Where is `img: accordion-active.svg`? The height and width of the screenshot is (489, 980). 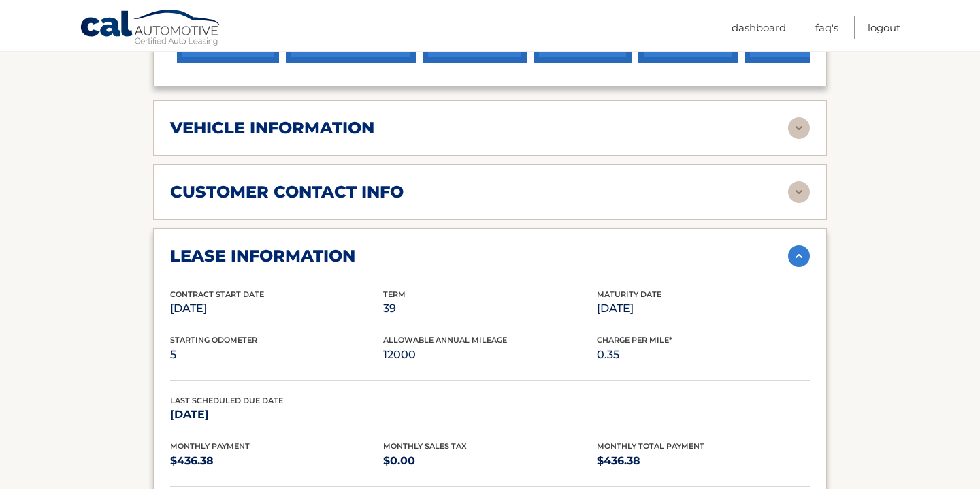 img: accordion-active.svg is located at coordinates (799, 256).